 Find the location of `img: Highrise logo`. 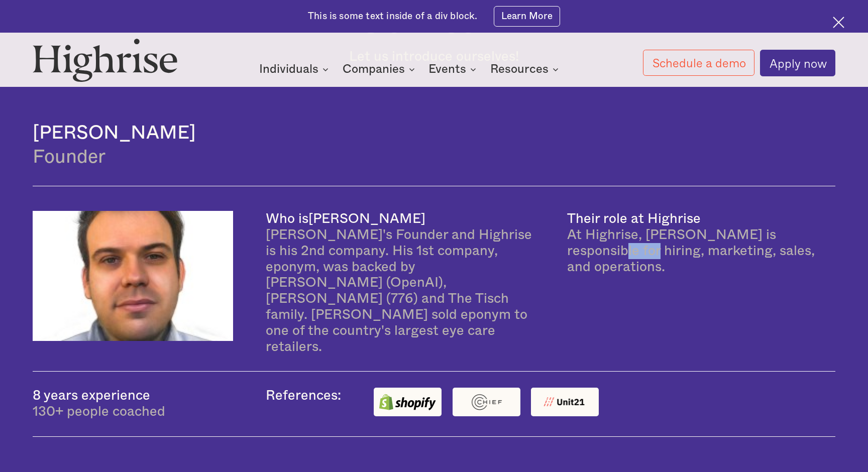

img: Highrise logo is located at coordinates (105, 60).